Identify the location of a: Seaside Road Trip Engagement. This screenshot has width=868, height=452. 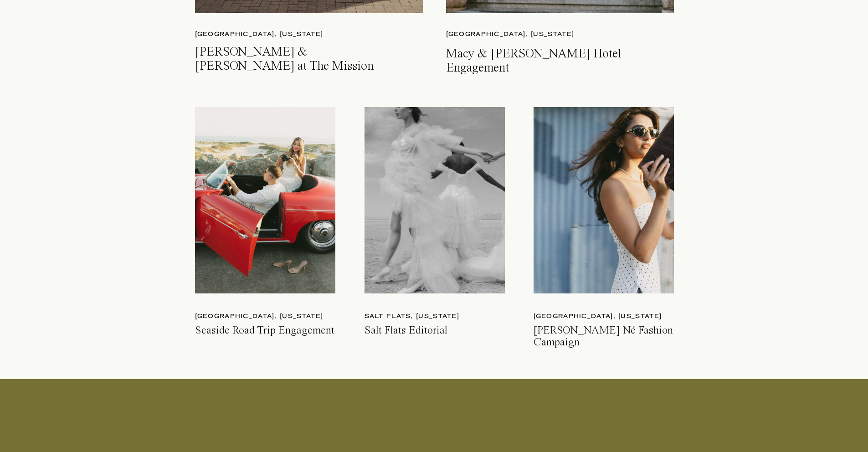
(266, 337).